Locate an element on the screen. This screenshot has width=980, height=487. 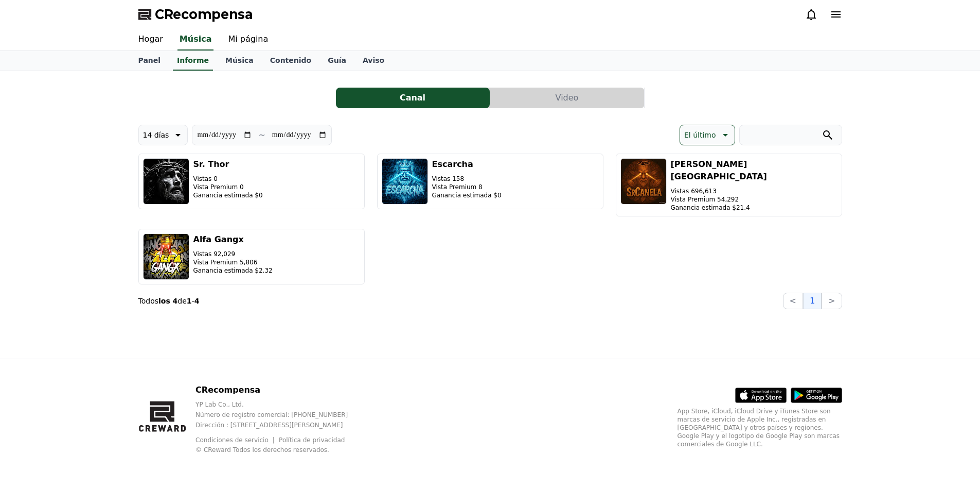
font: YP Lab Co., Ltd. is located at coordinates (219, 404).